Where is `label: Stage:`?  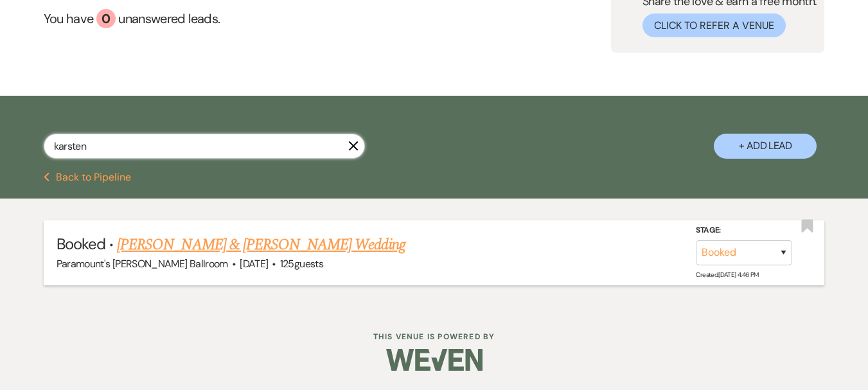 label: Stage: is located at coordinates (744, 230).